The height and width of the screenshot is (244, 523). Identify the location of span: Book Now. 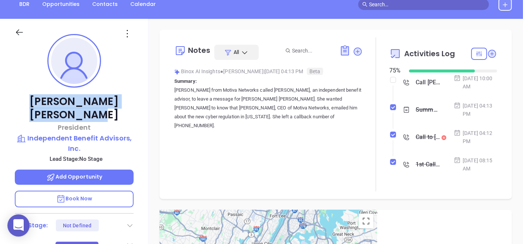
(74, 199).